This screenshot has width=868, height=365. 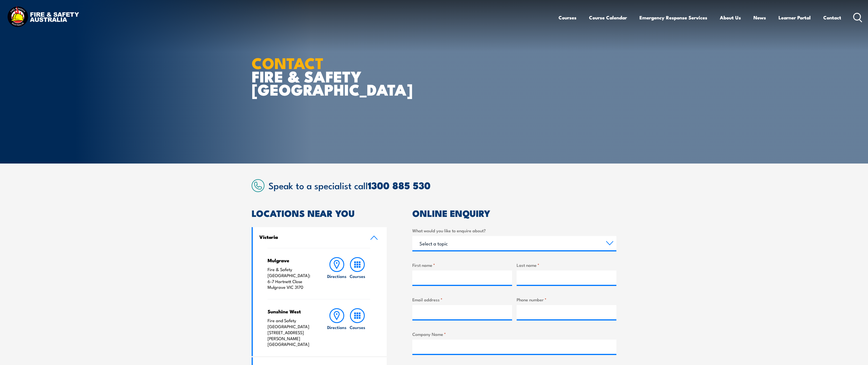 I want to click on label: Email address, so click(x=463, y=299).